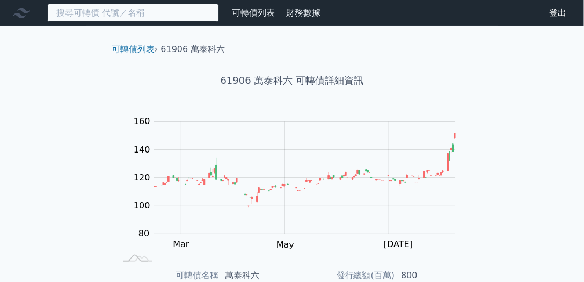 This screenshot has height=282, width=584. I want to click on h1: 61906 萬泰科六 可轉債詳細資訊, so click(292, 80).